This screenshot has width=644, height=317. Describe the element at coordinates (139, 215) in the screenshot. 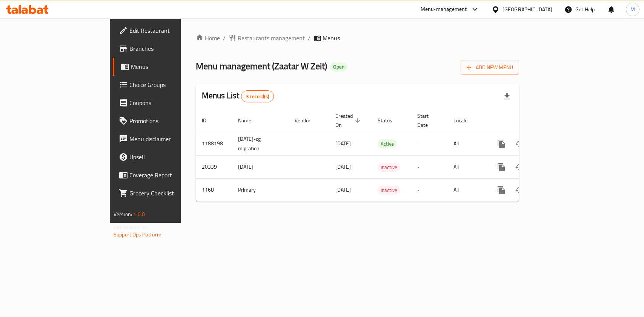

I see `span: 1.0.0` at that location.